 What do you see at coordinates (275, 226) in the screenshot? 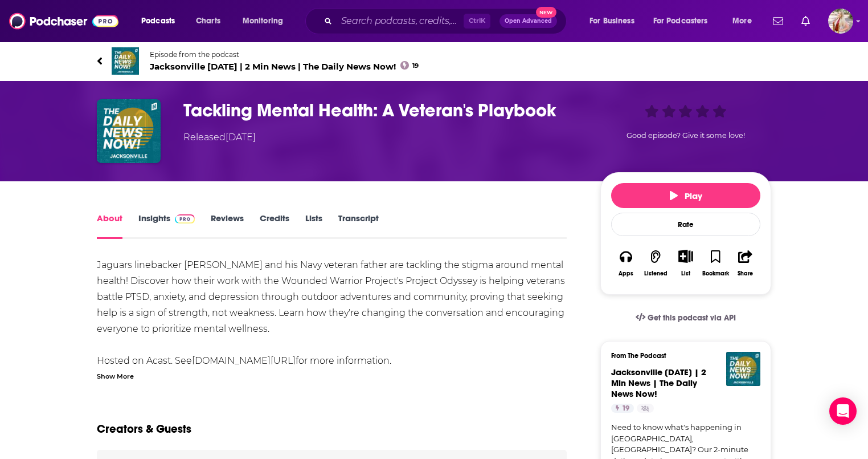
I see `a: Credits` at bounding box center [275, 226].